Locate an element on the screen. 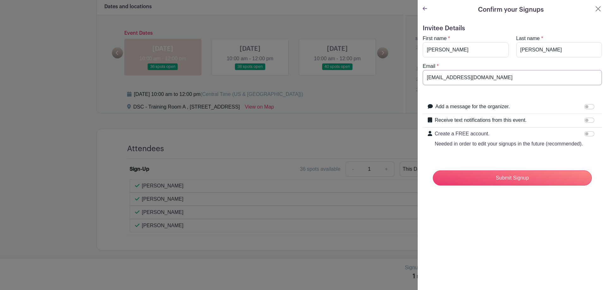  label: First name is located at coordinates (434, 39).